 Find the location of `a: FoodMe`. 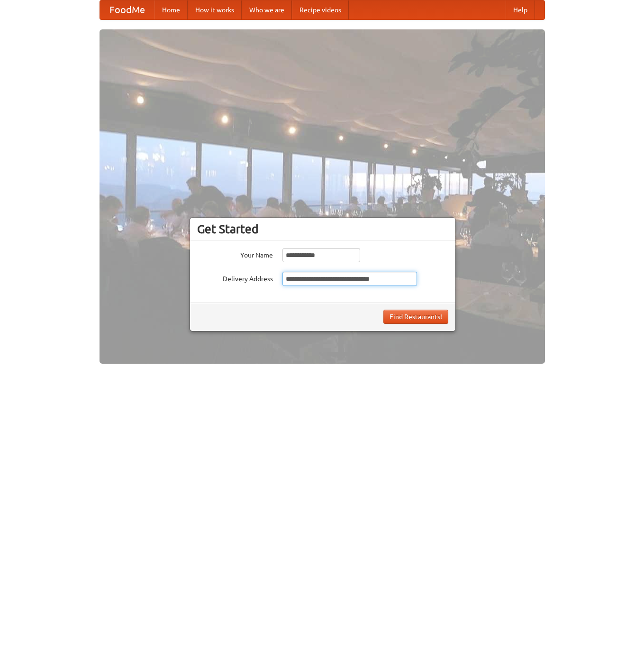

a: FoodMe is located at coordinates (127, 10).